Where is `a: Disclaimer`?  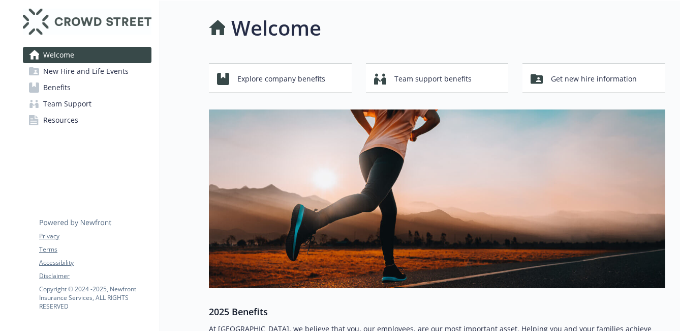
a: Disclaimer is located at coordinates (95, 276).